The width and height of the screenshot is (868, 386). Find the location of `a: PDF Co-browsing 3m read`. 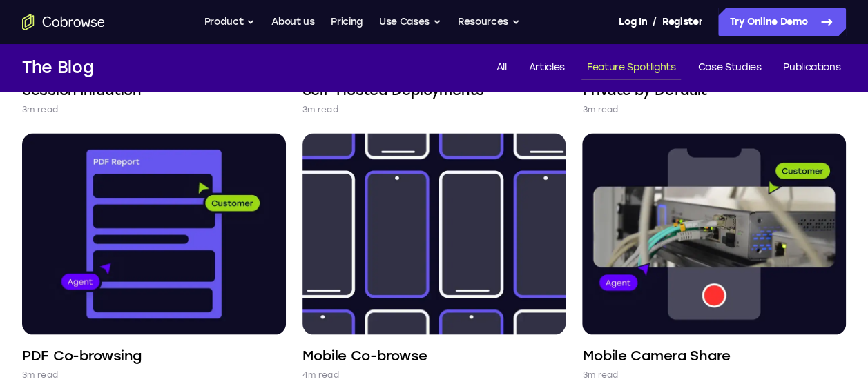

a: PDF Co-browsing 3m read is located at coordinates (154, 257).